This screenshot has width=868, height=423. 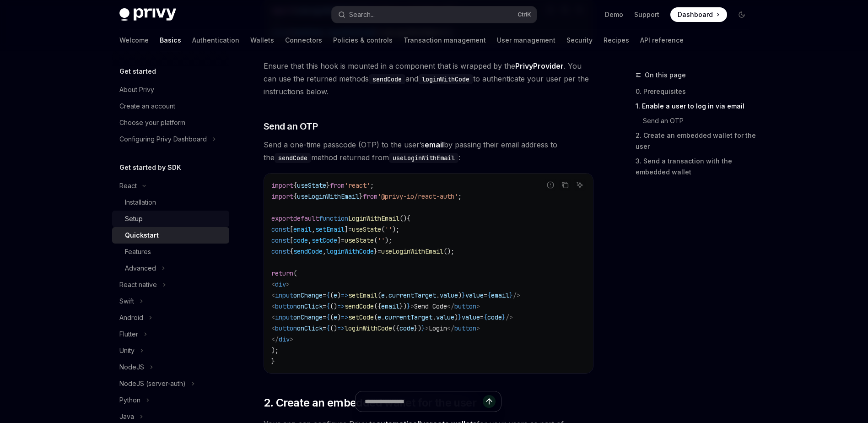 I want to click on a: Demo, so click(x=614, y=14).